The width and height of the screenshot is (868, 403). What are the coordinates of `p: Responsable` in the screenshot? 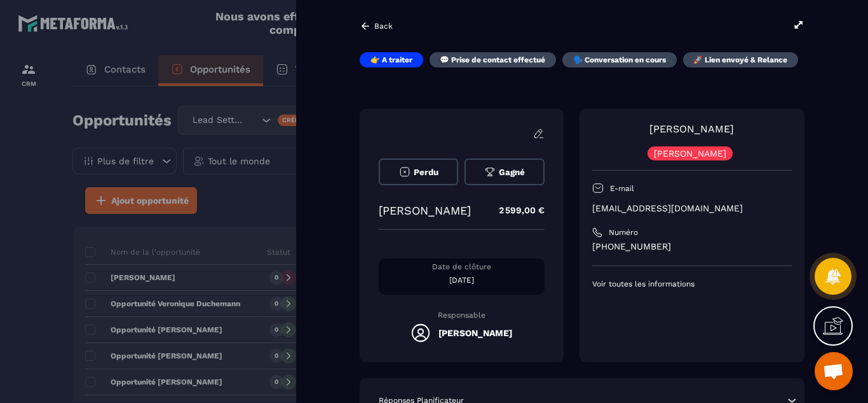 It's located at (461, 315).